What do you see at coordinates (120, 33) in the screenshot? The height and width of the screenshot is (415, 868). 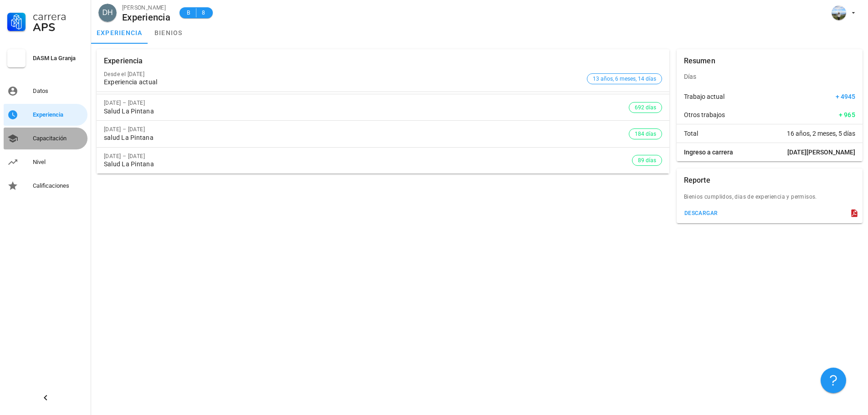 I see `a: experiencia` at bounding box center [120, 33].